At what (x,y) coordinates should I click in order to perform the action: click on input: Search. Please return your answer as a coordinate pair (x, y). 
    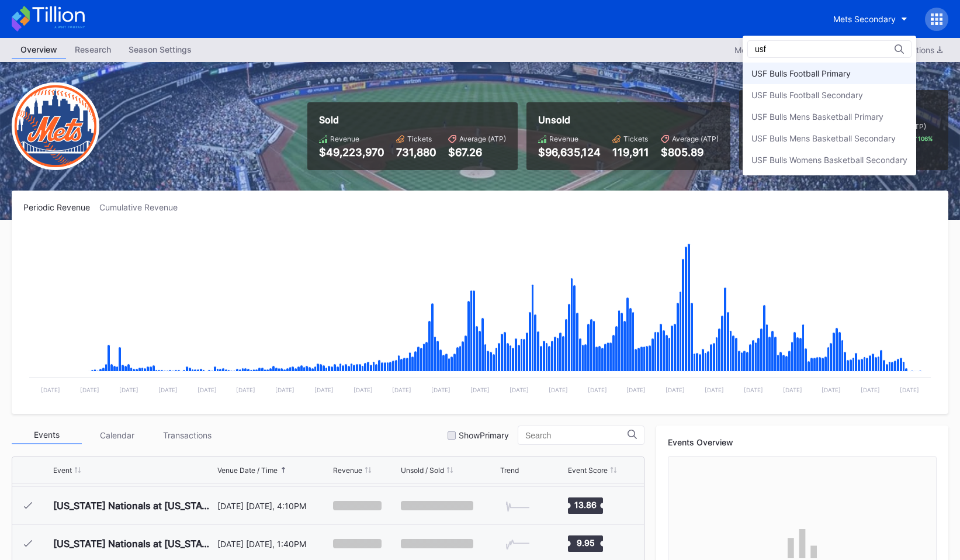
    Looking at the image, I should click on (806, 49).